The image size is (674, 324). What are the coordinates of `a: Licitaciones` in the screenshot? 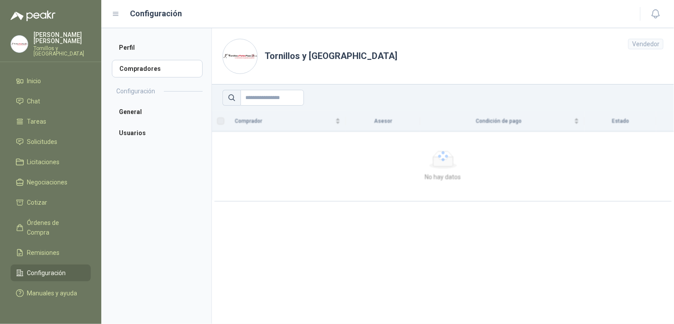 It's located at (51, 162).